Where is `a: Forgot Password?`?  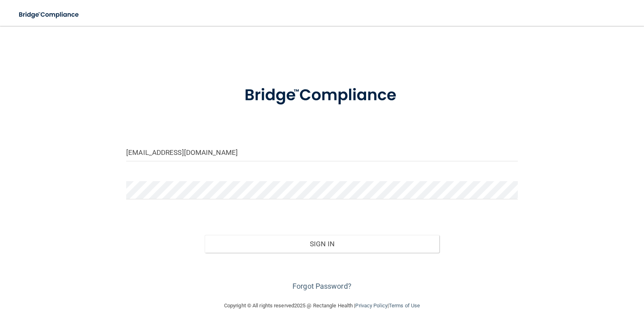
a: Forgot Password? is located at coordinates (322, 286).